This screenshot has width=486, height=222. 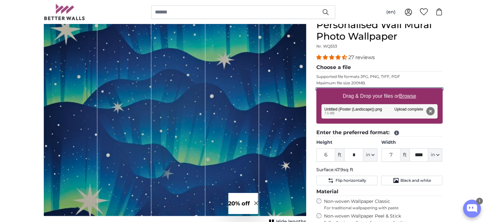 What do you see at coordinates (347, 180) in the screenshot?
I see `button: Flip horizontally` at bounding box center [347, 180].